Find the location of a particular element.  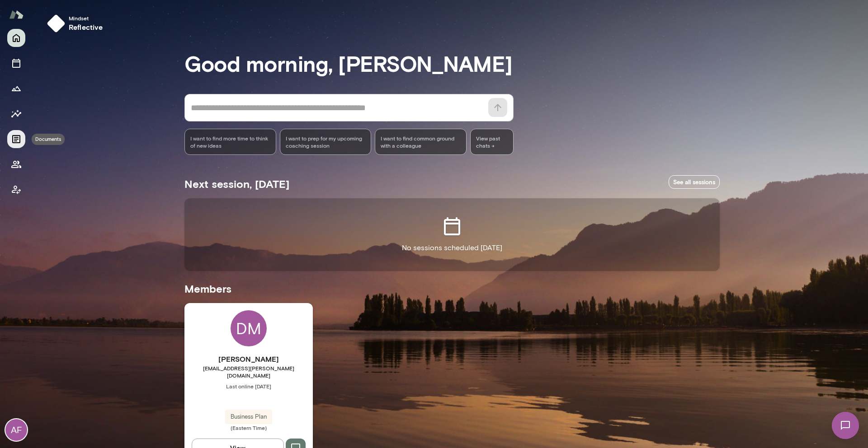

img: Mento is located at coordinates (16, 14).